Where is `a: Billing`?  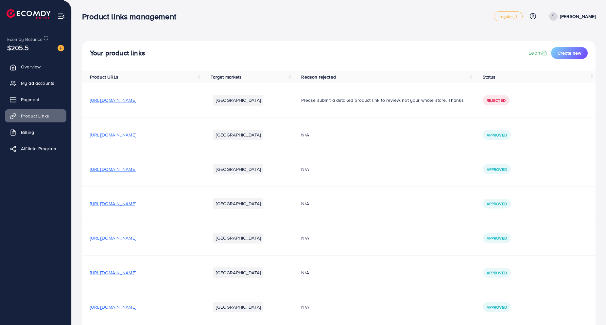
a: Billing is located at coordinates (36, 132).